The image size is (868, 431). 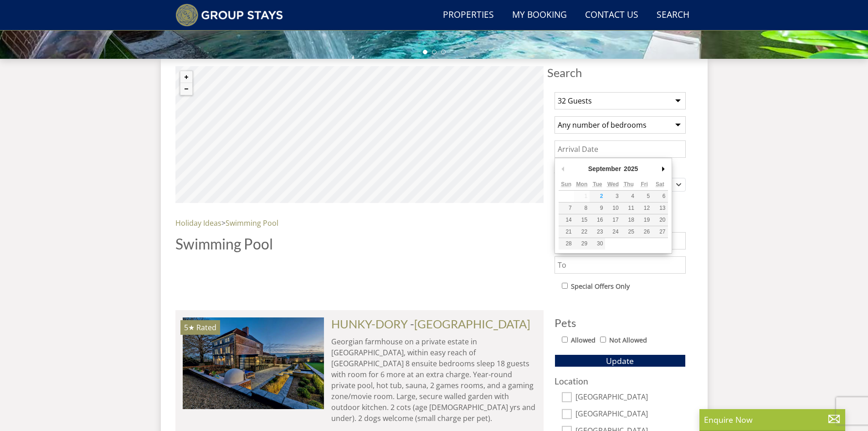 What do you see at coordinates (189, 327) in the screenshot?
I see `span: HUNKY-DORY has a 5 star rating under the Quality in Tourism Scheme` at bounding box center [189, 327].